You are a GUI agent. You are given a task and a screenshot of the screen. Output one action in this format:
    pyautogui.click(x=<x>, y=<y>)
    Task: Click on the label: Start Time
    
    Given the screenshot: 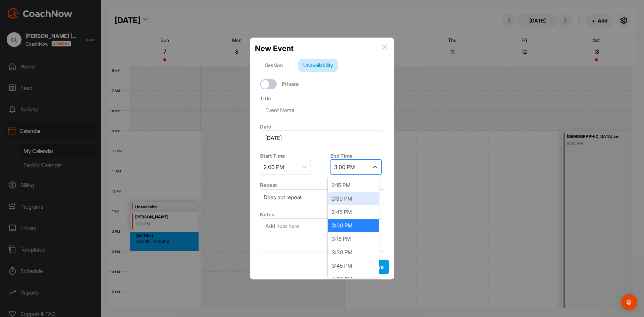 What is the action you would take?
    pyautogui.click(x=272, y=155)
    